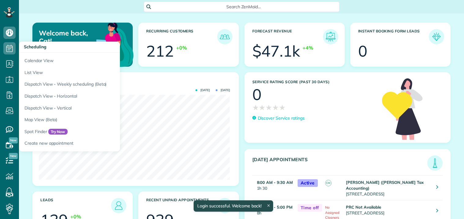 This screenshot has height=219, width=464. I want to click on h3: Recent unpaid appointments, so click(181, 206).